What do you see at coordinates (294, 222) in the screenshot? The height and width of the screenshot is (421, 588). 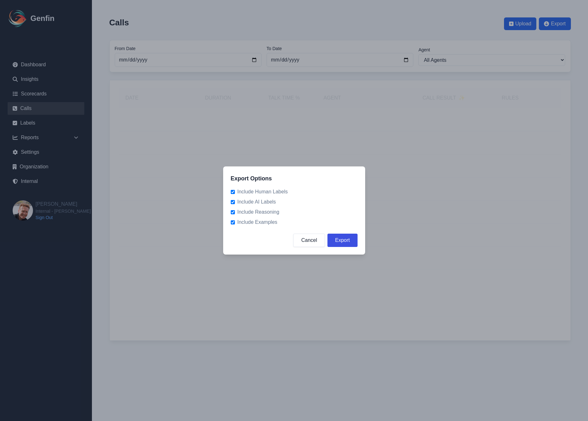 I see `label: Include Examples` at bounding box center [294, 222].